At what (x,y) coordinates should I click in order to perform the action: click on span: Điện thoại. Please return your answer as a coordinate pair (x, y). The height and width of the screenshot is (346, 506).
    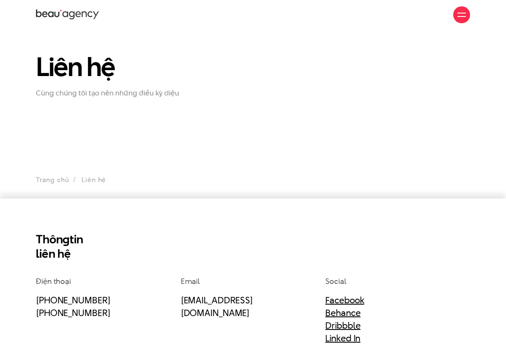
    Looking at the image, I should click on (53, 281).